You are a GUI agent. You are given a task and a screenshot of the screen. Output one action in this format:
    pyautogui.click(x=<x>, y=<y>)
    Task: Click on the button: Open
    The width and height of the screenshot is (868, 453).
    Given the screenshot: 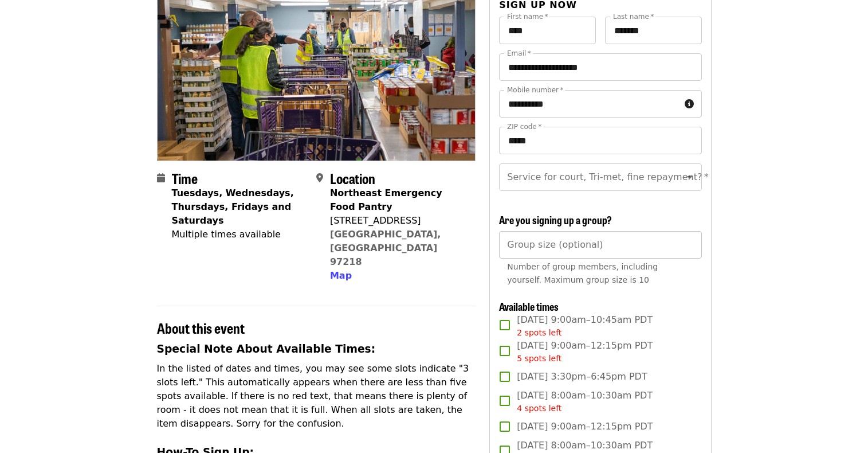 What is the action you would take?
    pyautogui.click(x=690, y=177)
    